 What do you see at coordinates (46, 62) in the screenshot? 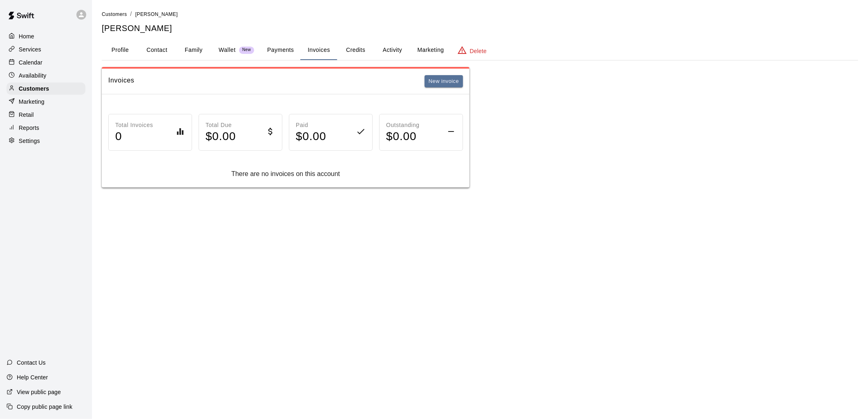
I see `div: Calendar` at bounding box center [46, 62].